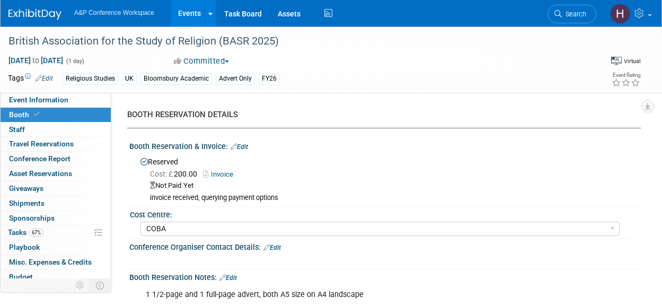 The width and height of the screenshot is (662, 306). I want to click on span: 67%, so click(36, 232).